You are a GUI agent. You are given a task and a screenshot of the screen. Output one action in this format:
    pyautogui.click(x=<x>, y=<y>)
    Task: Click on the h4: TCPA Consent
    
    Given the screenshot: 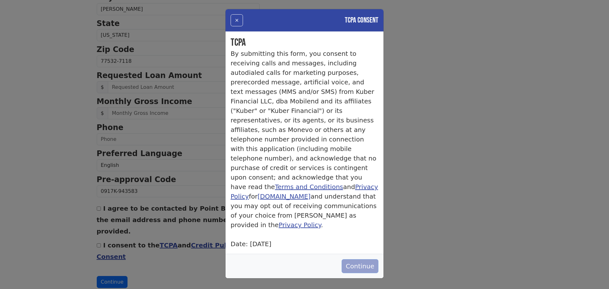 What is the action you would take?
    pyautogui.click(x=362, y=20)
    